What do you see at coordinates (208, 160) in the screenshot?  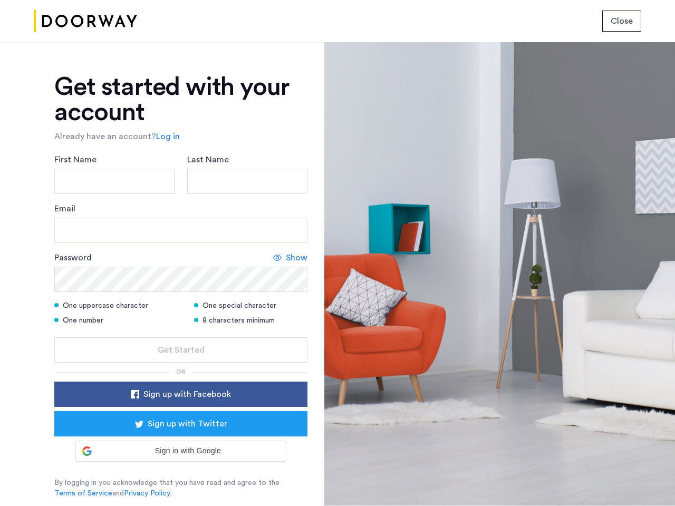 I see `label: Last Name` at bounding box center [208, 160].